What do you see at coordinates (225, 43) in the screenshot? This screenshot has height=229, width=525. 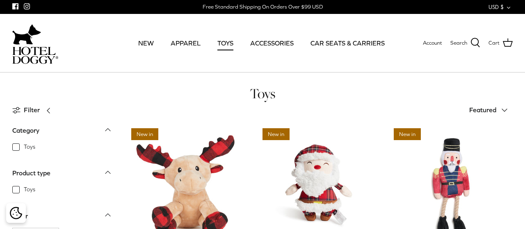 I see `a: TOYS` at bounding box center [225, 43].